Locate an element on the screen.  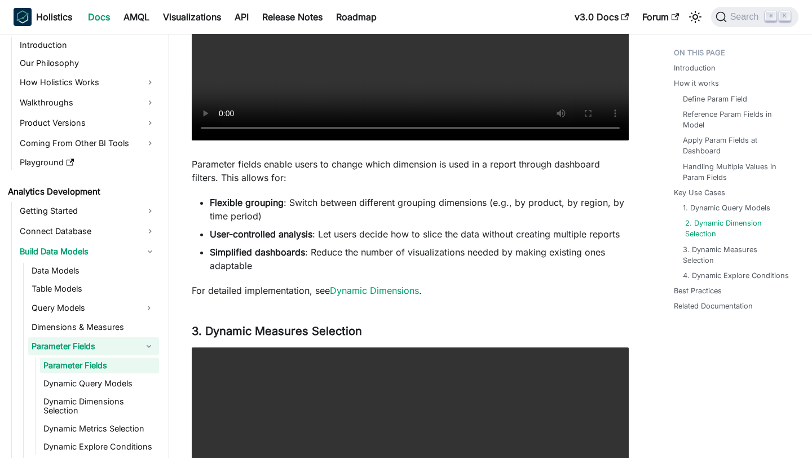
a: Data Models is located at coordinates (94, 271).